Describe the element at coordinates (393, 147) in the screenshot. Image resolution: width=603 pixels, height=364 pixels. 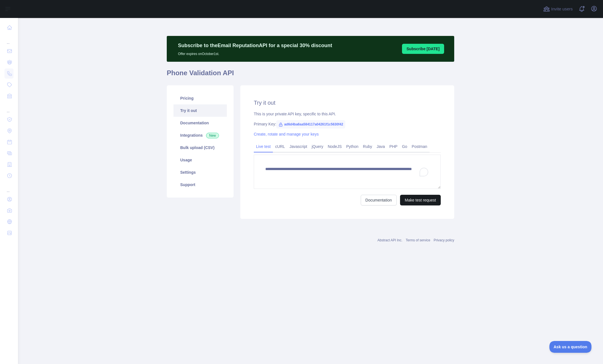
I see `a: PHP` at that location.